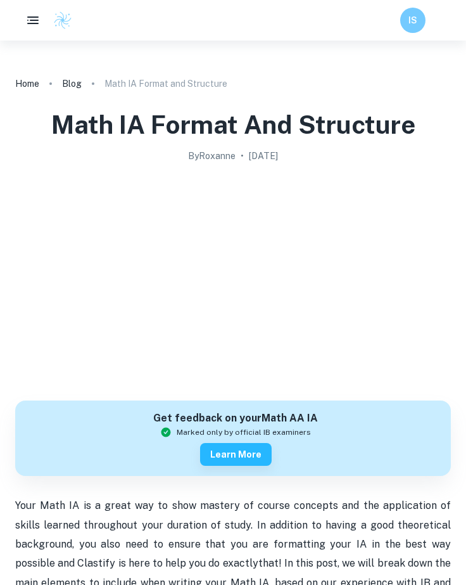  What do you see at coordinates (233, 124) in the screenshot?
I see `h1: Math IA Format and Structure` at bounding box center [233, 124].